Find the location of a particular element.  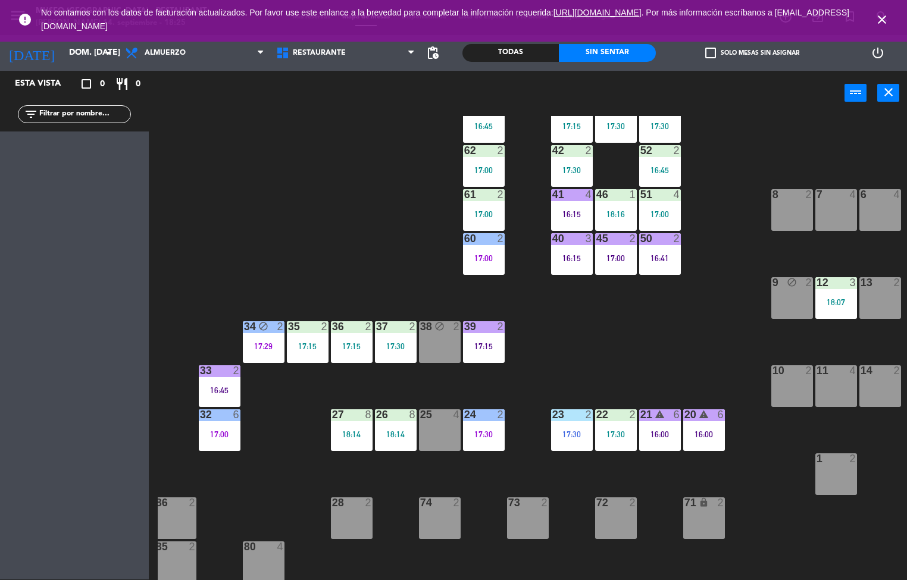

i: crop_square is located at coordinates (86, 84).